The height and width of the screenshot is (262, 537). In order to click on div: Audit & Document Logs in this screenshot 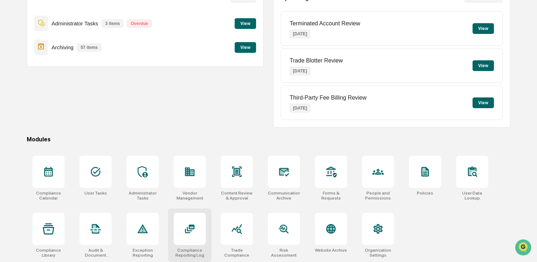, I will do `click(96, 252)`.